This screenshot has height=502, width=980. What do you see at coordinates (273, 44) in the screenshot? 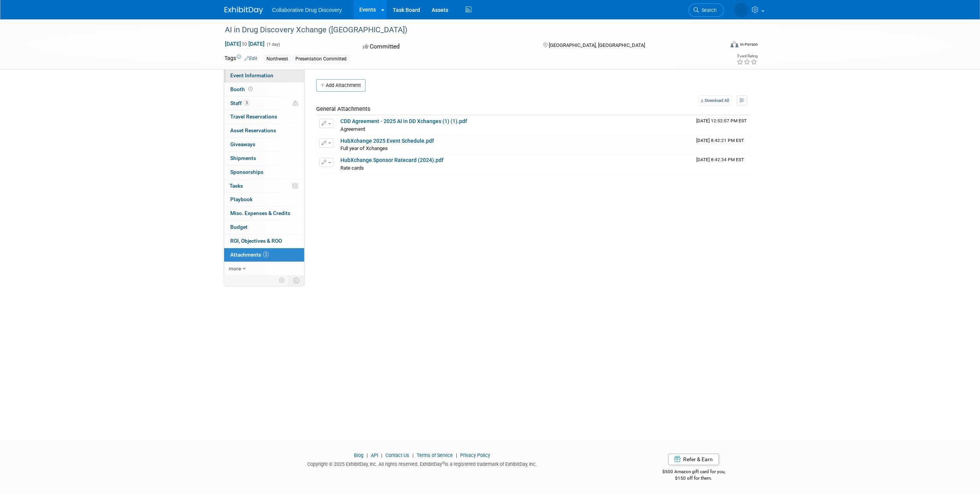
I see `span: (1 day)` at bounding box center [273, 44].